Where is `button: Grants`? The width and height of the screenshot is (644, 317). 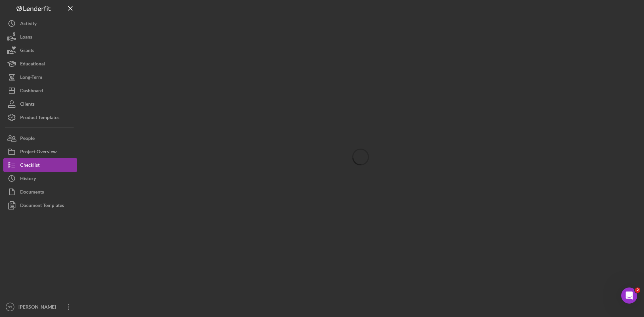
button: Grants is located at coordinates (41, 50).